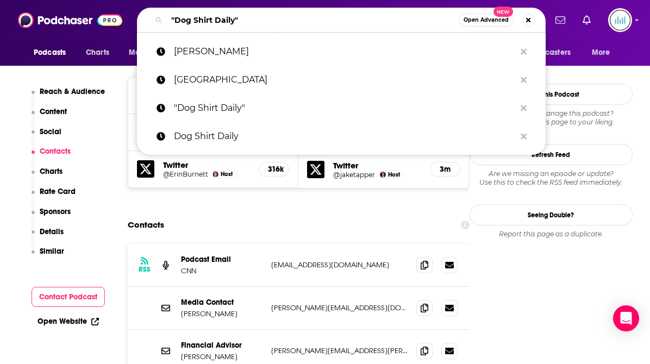  Describe the element at coordinates (222, 259) in the screenshot. I see `p: Podcast Email` at that location.